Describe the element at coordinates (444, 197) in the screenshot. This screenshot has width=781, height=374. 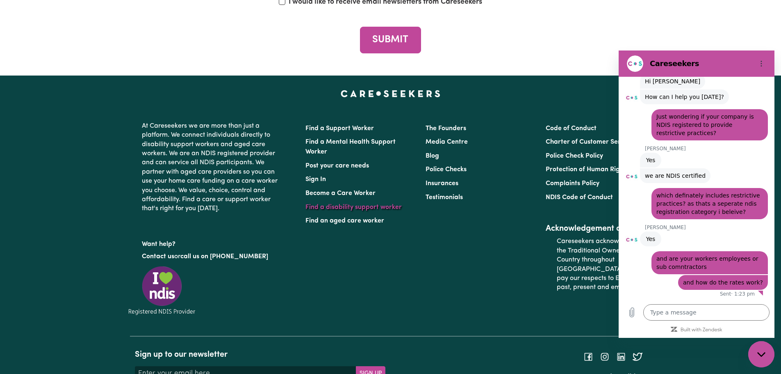
I see `a: Testimonials` at that location.